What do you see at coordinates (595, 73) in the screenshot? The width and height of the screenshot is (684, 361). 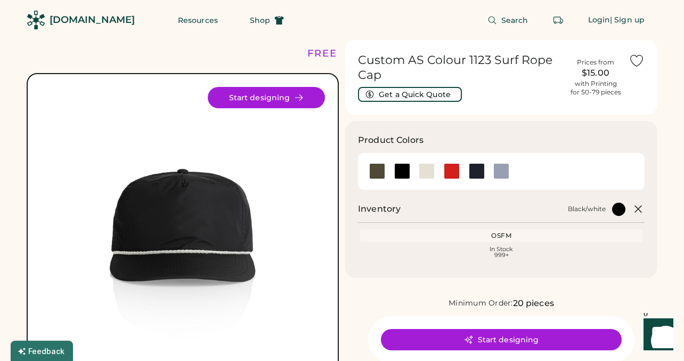 I see `div: $15.00` at bounding box center [595, 73].